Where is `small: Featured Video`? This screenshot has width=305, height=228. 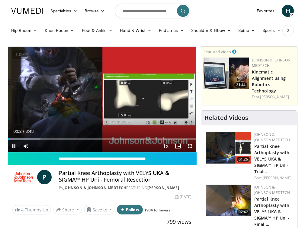 small: Featured Video is located at coordinates (217, 52).